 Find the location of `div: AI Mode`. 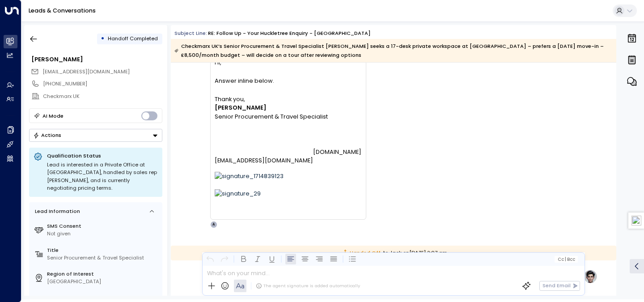

div: AI Mode is located at coordinates (53, 116).